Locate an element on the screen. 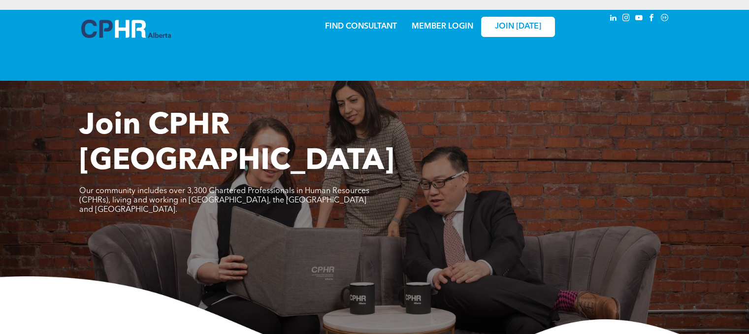  a: youtube is located at coordinates (639, 19).